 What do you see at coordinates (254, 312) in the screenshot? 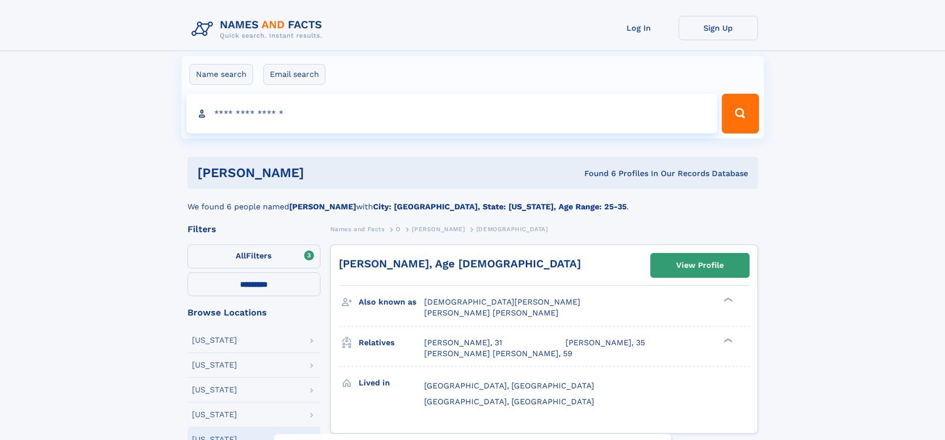
I see `div: Browse Locations` at bounding box center [254, 312].